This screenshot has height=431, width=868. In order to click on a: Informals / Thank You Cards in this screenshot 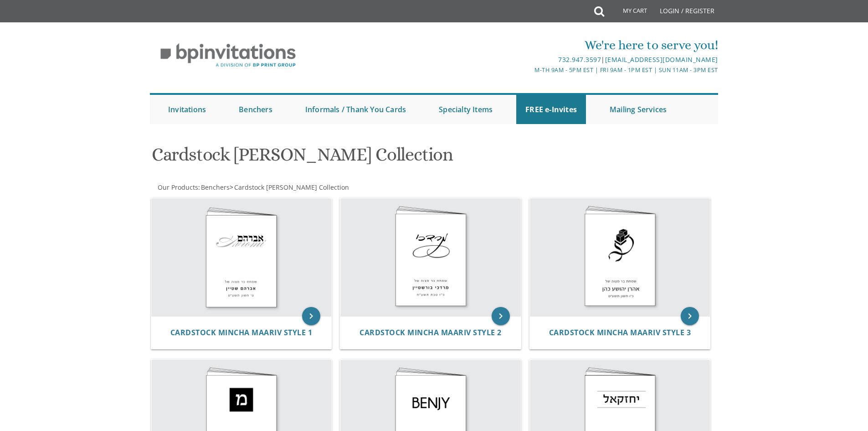, I will do `click(356, 109)`.